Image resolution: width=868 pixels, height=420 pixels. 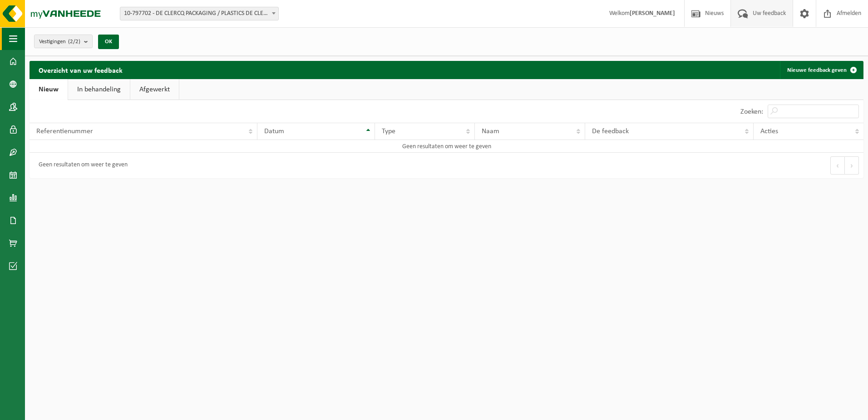 I want to click on span: Naam, so click(x=490, y=131).